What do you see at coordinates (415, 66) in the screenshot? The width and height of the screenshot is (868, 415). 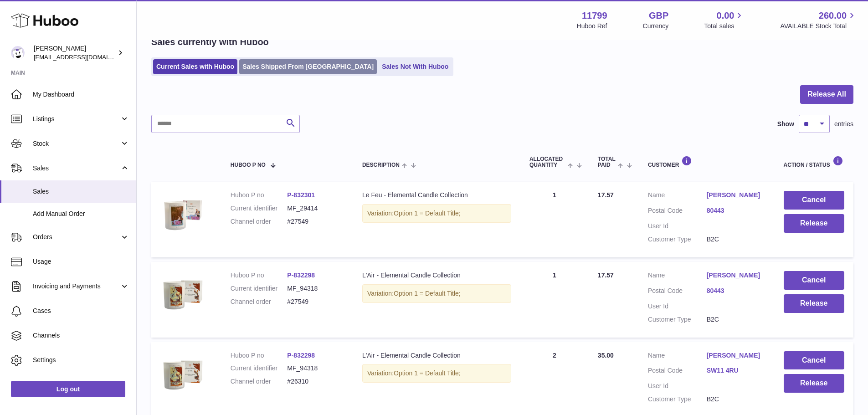 I see `a: Sales Not With Huboo` at bounding box center [415, 66].